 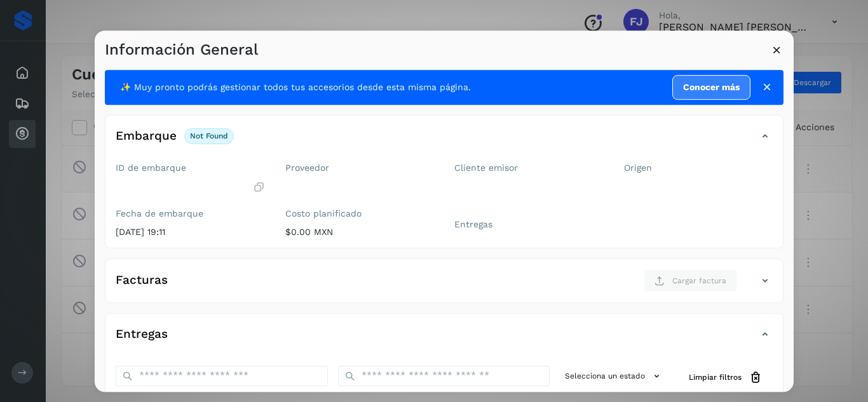 What do you see at coordinates (190, 168) in the screenshot?
I see `label: ID de embarque` at bounding box center [190, 168].